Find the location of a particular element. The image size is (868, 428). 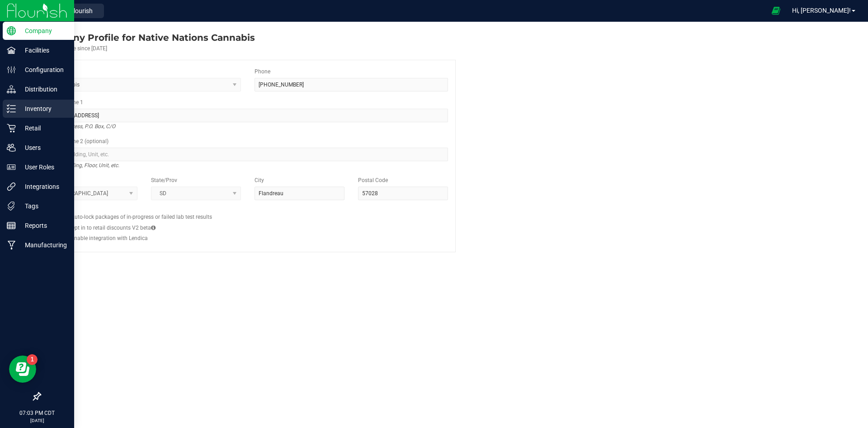

inline-svg: Integrations is located at coordinates (11, 187).